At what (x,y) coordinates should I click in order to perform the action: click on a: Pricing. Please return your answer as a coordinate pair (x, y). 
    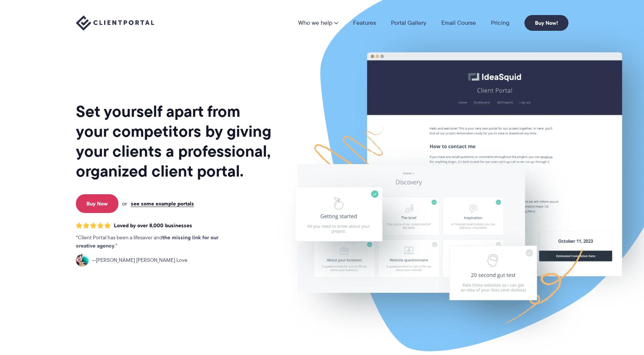
    Looking at the image, I should click on (500, 23).